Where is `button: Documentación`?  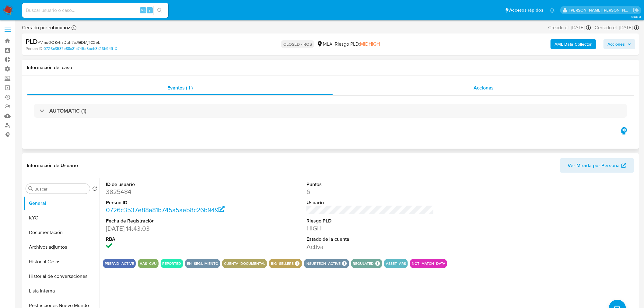 button: Documentación is located at coordinates (62, 232).